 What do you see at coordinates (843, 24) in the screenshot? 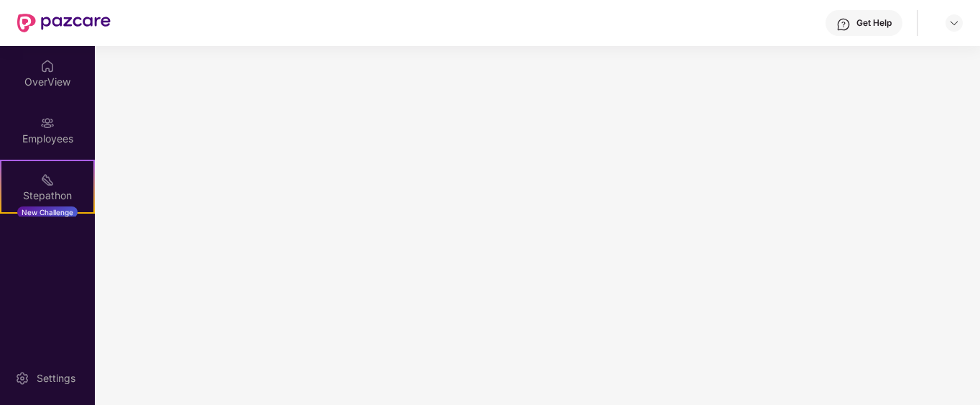
I see `img: svg+xml;base64,PHN2ZyBpZD0iSGVscC0zMngzMiIgeG1sbnM9Imh0dHA6Ly93d3cudzMub3JnLzIwMDAvc3ZnIiB3aWR0aD...` at bounding box center [843, 24].